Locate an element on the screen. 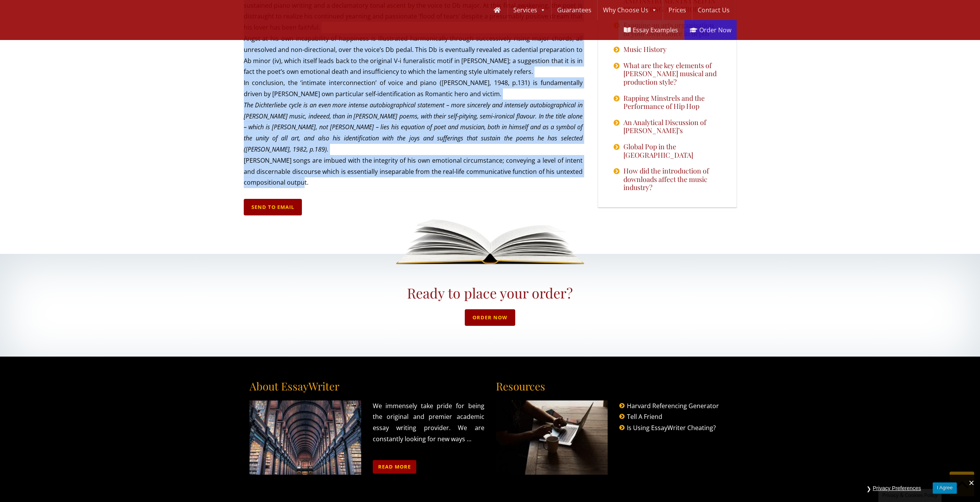 This screenshot has height=502, width=980. a: Music History is located at coordinates (645, 50).